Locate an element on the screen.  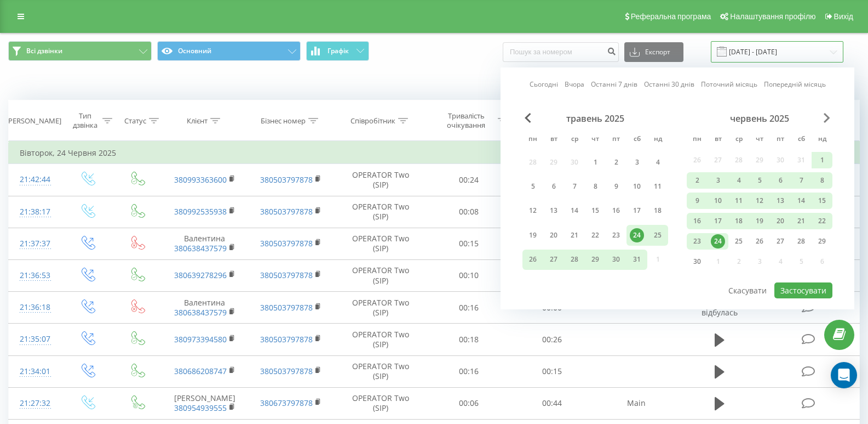
div: чт 26 черв 2025 р. is located at coordinates (760, 241).